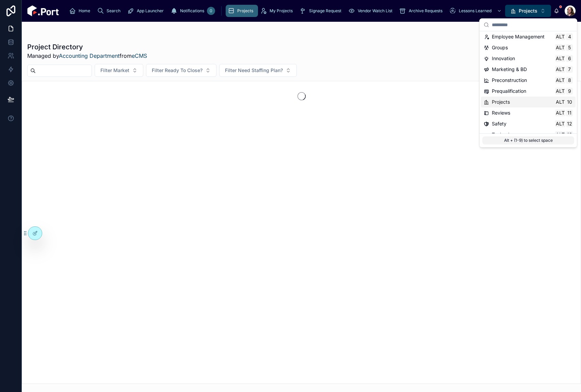 The width and height of the screenshot is (581, 392). Describe the element at coordinates (325, 11) in the screenshot. I see `span: Signage Request` at that location.